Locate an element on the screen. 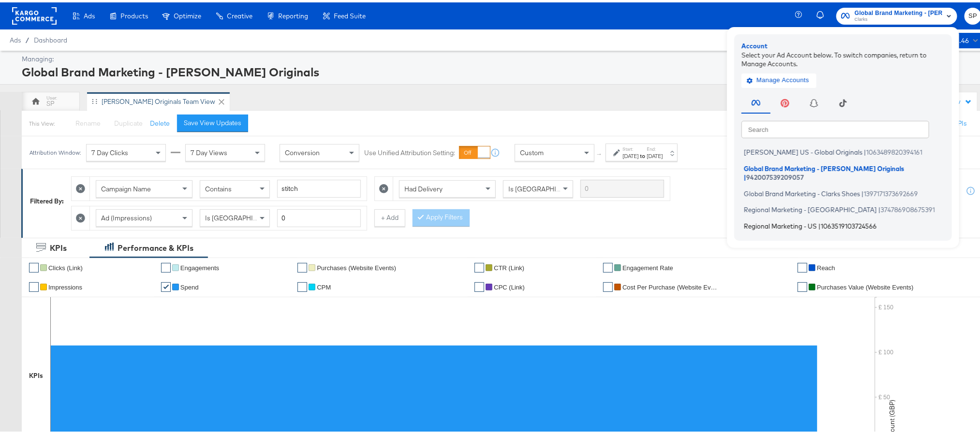 The height and width of the screenshot is (434, 980). span: Dashboard is located at coordinates (50, 37).